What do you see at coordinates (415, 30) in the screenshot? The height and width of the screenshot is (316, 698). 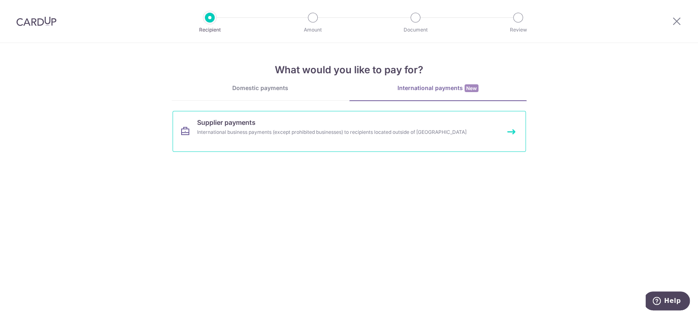 I see `p: Document` at bounding box center [415, 30].